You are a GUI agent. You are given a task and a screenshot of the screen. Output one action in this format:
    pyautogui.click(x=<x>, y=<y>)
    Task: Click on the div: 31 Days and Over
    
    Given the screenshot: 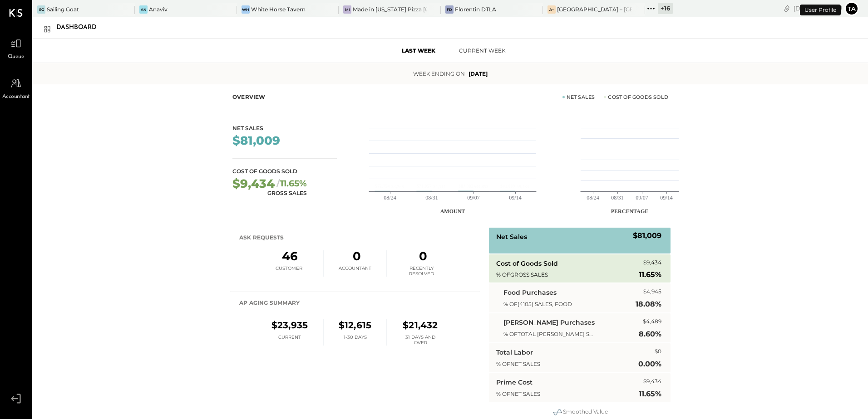 What is the action you would take?
    pyautogui.click(x=421, y=341)
    